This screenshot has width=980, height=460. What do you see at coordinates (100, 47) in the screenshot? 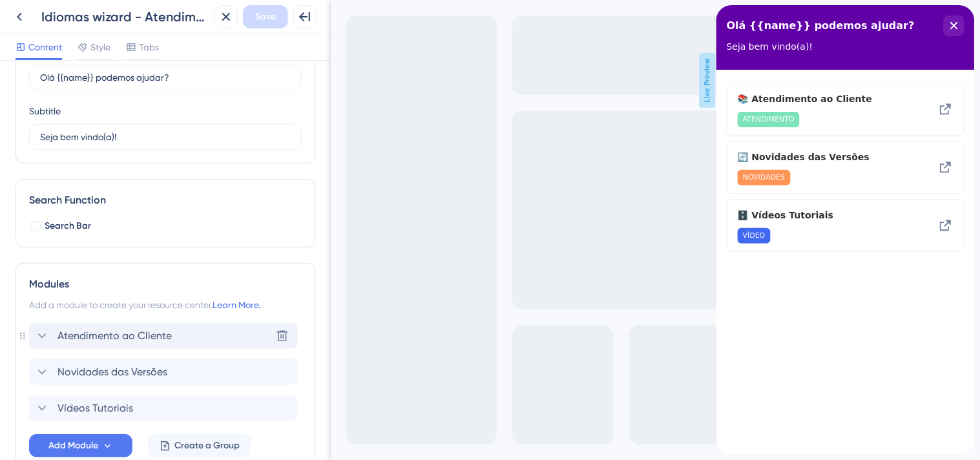
I see `span: Style` at bounding box center [100, 47].